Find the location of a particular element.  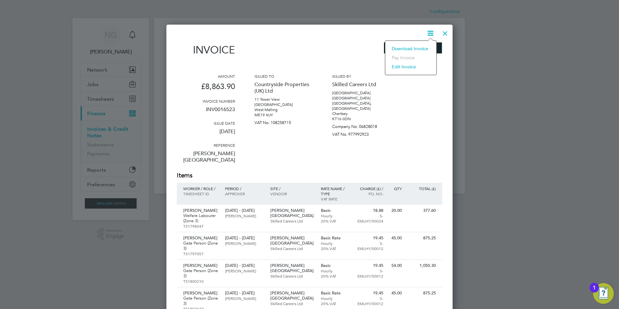

h3: Issue date is located at coordinates (206, 123).